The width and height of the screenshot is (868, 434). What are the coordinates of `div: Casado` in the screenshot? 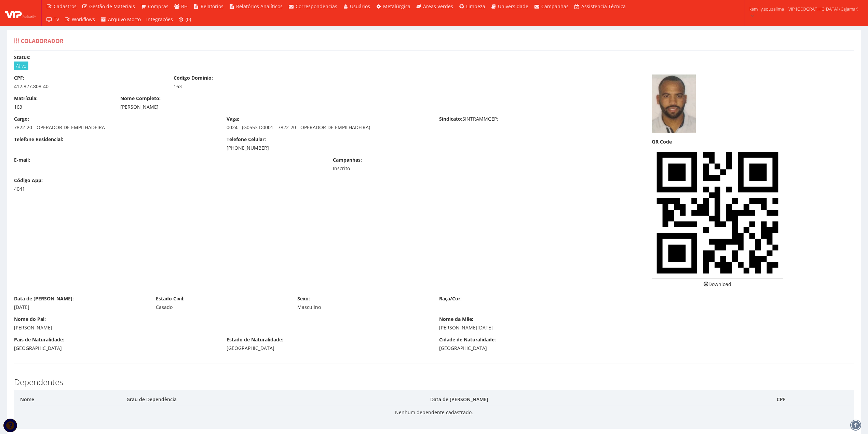 It's located at (222, 307).